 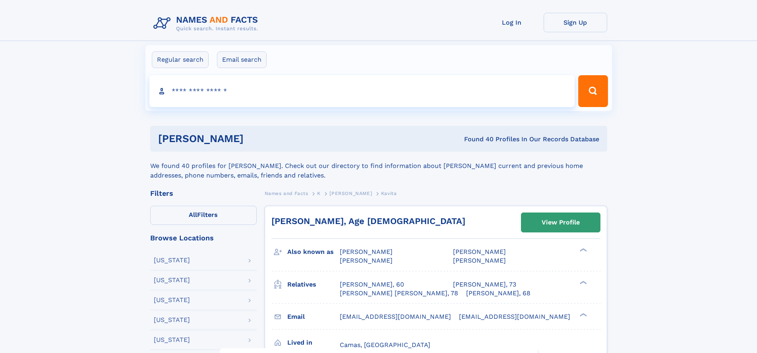 What do you see at coordinates (204, 193) in the screenshot?
I see `div: Filters` at bounding box center [204, 193].